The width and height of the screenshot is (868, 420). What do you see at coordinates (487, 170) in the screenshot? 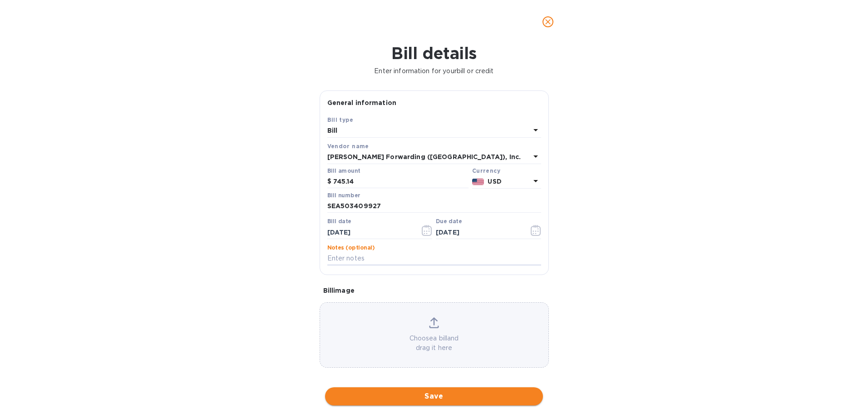
I see `b: Currency` at bounding box center [487, 170].